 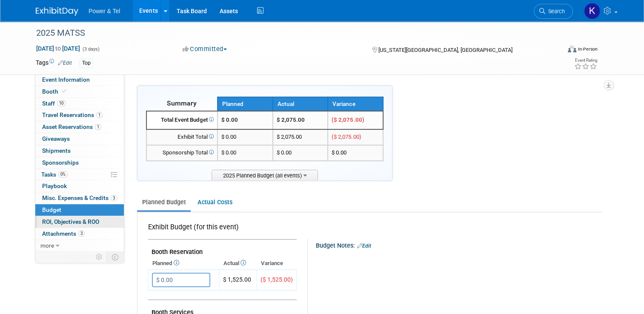 What do you see at coordinates (79, 115) in the screenshot?
I see `a: Travel Reservations1` at bounding box center [79, 115].